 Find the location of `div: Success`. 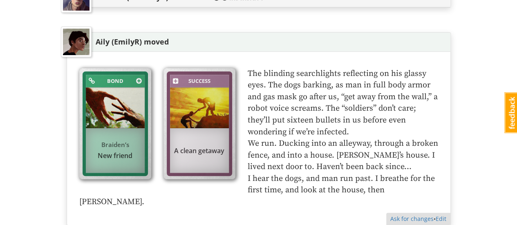

div: Success is located at coordinates (200, 81).